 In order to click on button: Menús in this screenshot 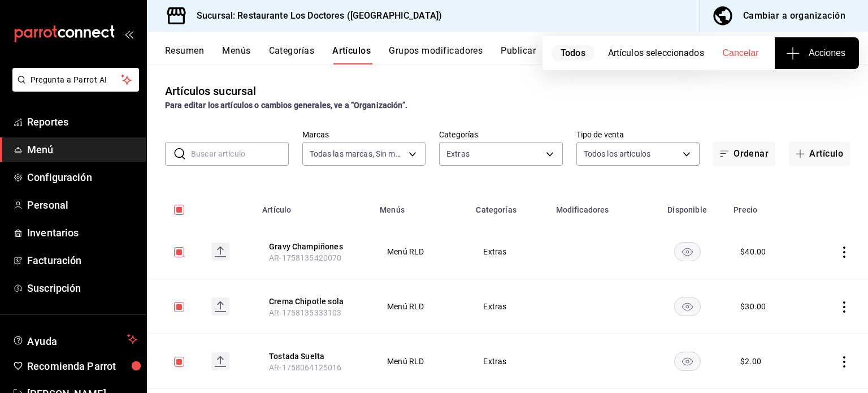, I will do `click(237, 55)`.